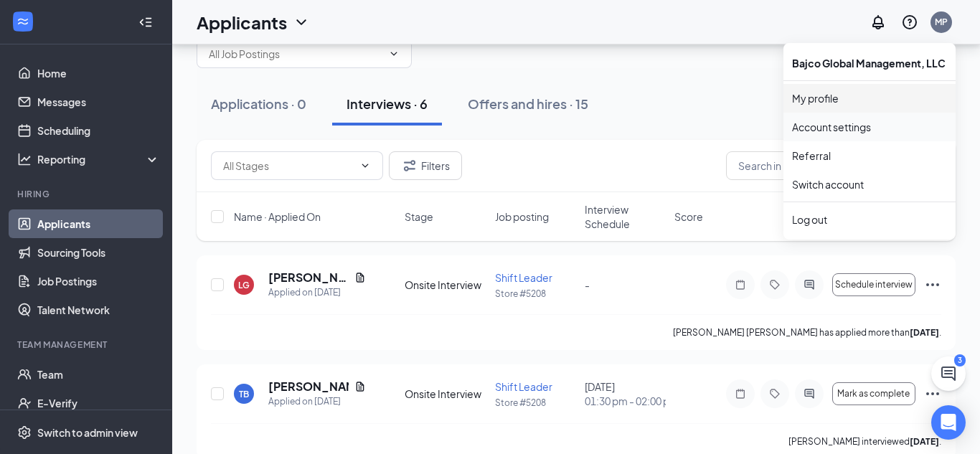 This screenshot has height=454, width=980. What do you see at coordinates (948, 422) in the screenshot?
I see `div: Open Intercom Messenger` at bounding box center [948, 422].